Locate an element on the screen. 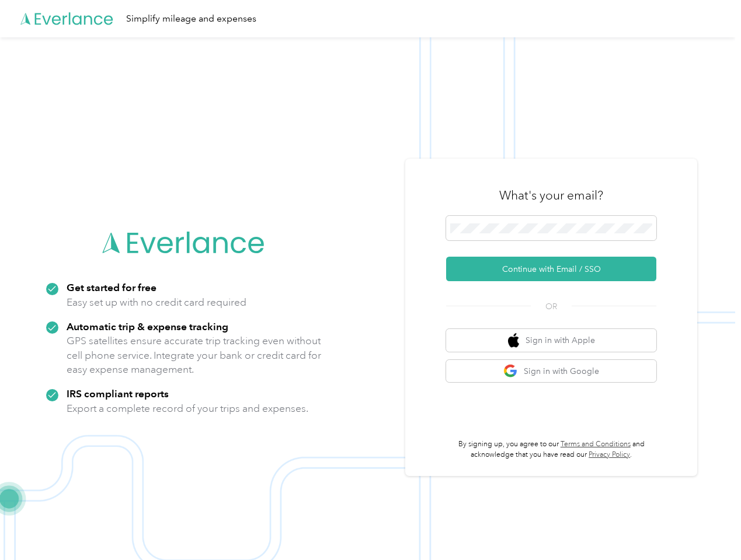 The height and width of the screenshot is (560, 741). div: Simplify mileage and expenses is located at coordinates (191, 19).